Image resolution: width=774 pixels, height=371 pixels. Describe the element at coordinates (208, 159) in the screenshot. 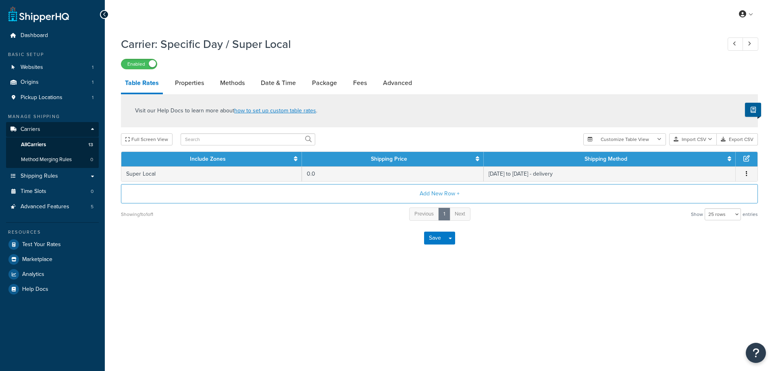

I see `a: Include Zones` at that location.